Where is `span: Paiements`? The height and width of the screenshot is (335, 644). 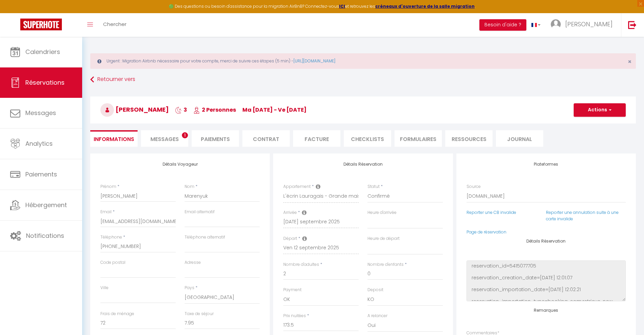
span: Paiements is located at coordinates (41, 174).